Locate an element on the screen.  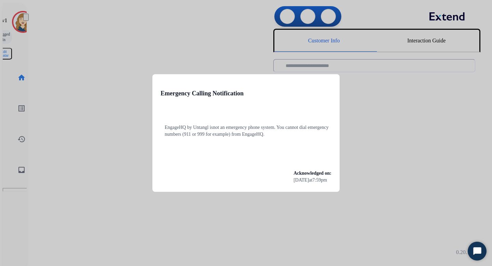
span: 7:59pm is located at coordinates (319, 180).